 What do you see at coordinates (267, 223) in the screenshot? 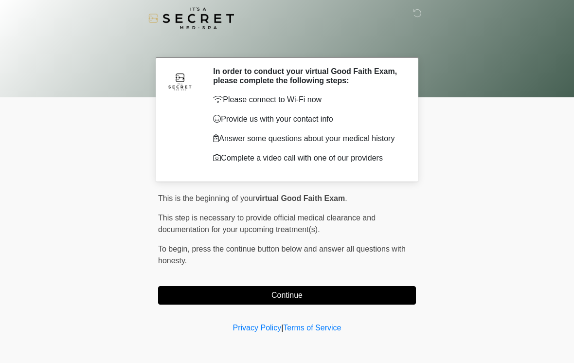
I see `span: This step is necessary to provide official medical clearance and documentation for your upcoming ...` at bounding box center [267, 223].